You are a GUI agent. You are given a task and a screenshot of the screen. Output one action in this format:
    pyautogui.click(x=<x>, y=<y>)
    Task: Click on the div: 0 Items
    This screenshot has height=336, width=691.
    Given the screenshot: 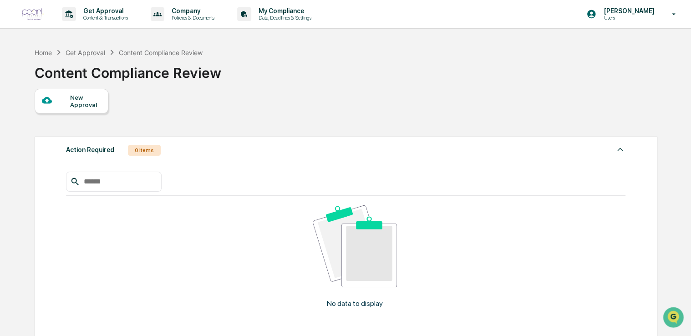 What is the action you would take?
    pyautogui.click(x=144, y=150)
    